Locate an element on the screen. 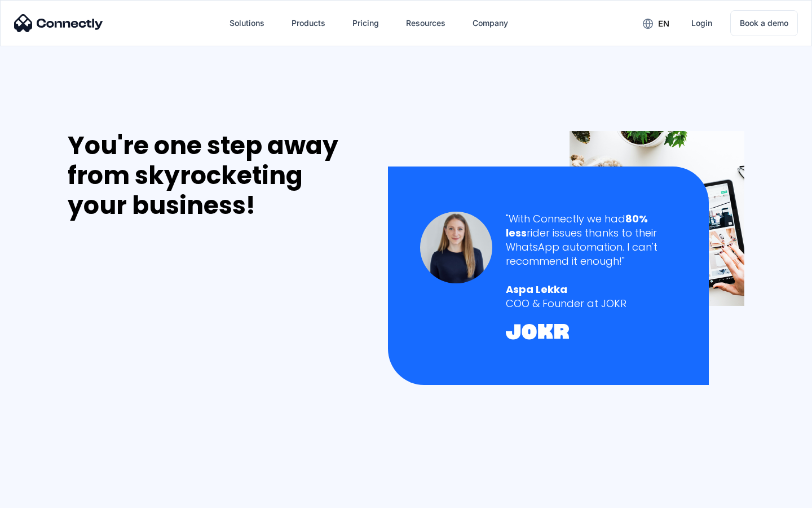  strong: 80% less is located at coordinates (577, 226).